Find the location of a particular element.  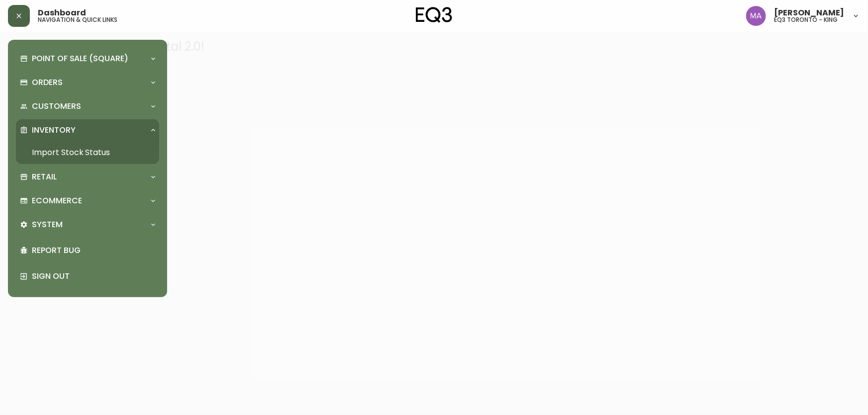

img: logo is located at coordinates (434, 15).